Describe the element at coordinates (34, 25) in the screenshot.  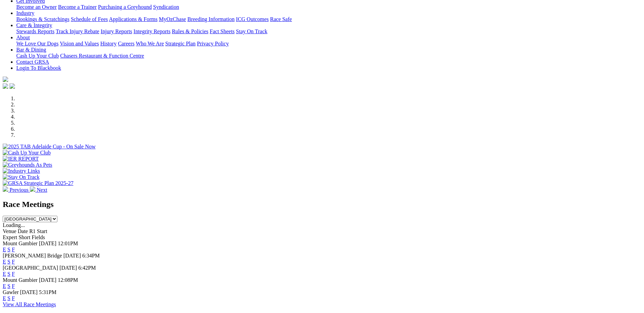
I see `a: Care & Integrity` at that location.